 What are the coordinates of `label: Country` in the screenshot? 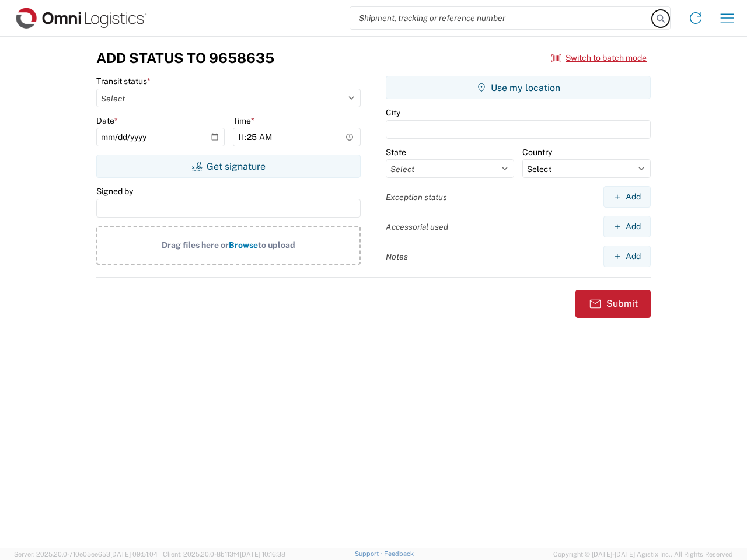 It's located at (537, 152).